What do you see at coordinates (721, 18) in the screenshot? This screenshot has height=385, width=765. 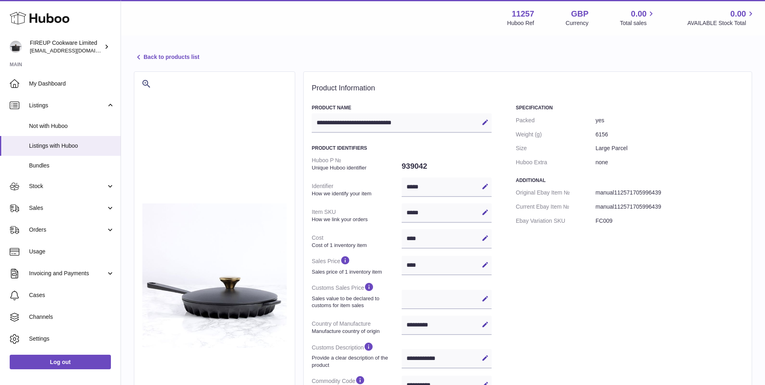 I see `a: 0.00 AVAILABLE Stock Total` at bounding box center [721, 18].